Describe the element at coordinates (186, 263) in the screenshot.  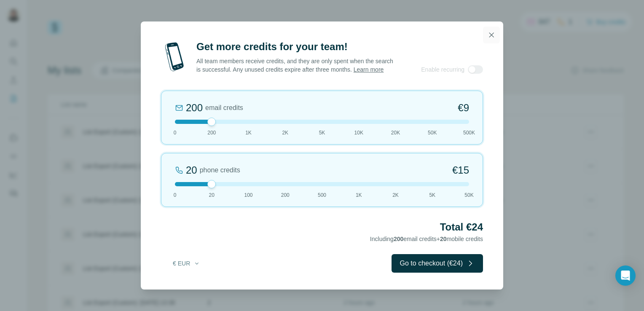
I see `button: € EUR` at that location.